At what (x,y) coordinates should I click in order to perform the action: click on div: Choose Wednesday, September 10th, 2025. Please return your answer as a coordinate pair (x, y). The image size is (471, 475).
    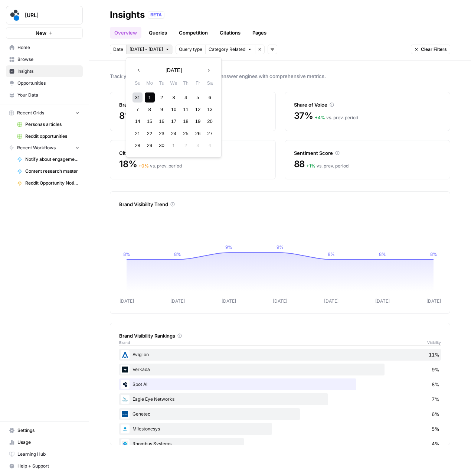
    Looking at the image, I should click on (173, 109).